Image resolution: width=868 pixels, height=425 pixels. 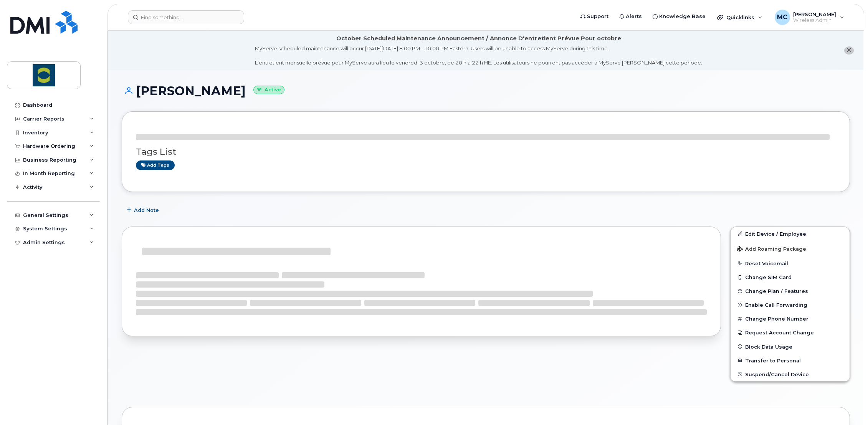 What do you see at coordinates (790, 248) in the screenshot?
I see `button: Add Roaming Package` at bounding box center [790, 248].